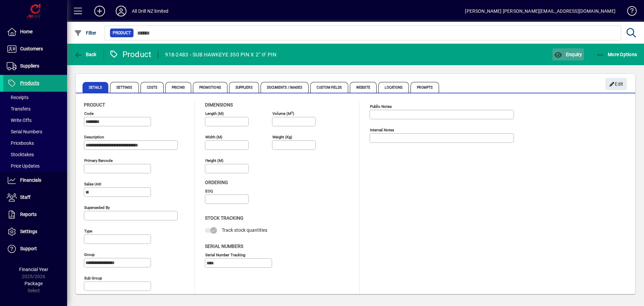  Describe the element at coordinates (152, 87) in the screenshot. I see `span: Costs` at that location.